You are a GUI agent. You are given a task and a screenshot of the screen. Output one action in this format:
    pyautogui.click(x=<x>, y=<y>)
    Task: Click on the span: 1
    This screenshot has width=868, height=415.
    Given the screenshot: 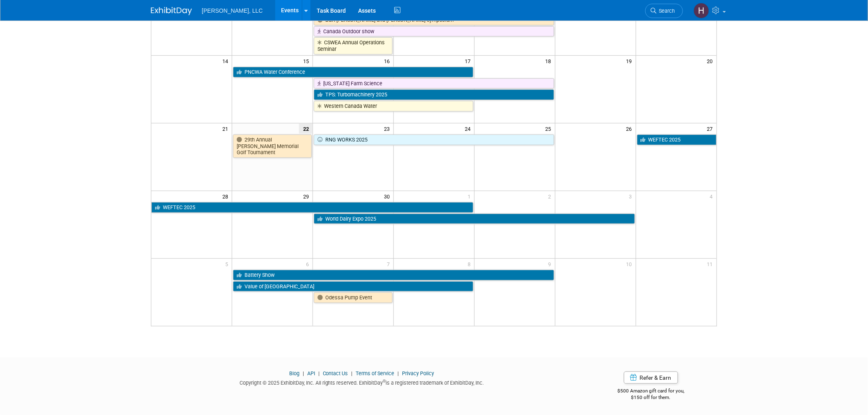 What is the action you would take?
    pyautogui.click(x=471, y=196)
    